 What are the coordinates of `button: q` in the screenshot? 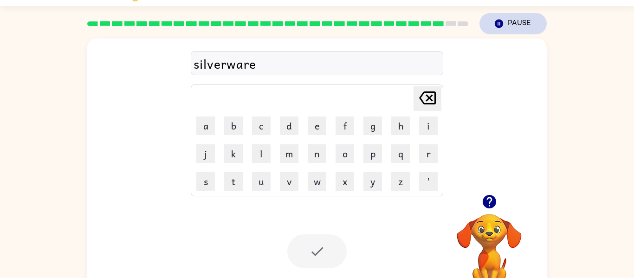 It's located at (400, 154).